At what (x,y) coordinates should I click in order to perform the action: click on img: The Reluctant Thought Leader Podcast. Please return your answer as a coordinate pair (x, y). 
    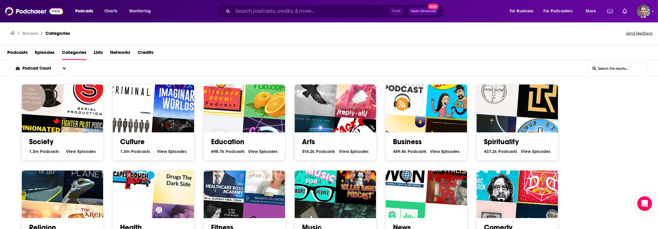
    Looking at the image, I should click on (543, 94).